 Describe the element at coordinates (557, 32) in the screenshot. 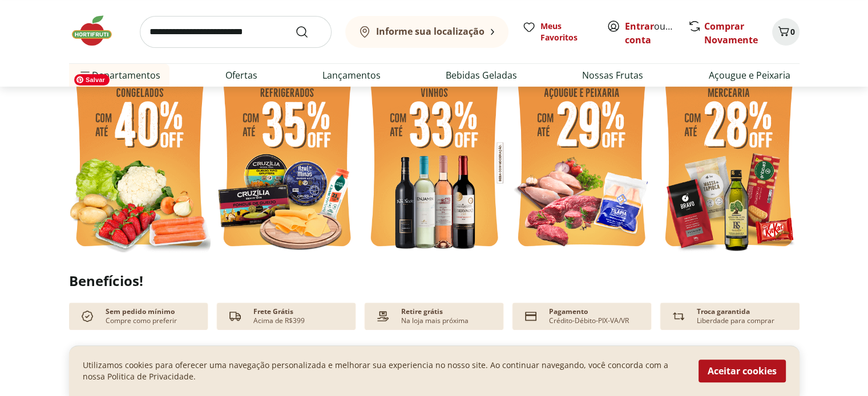

I see `a: Meus Favoritos` at that location.